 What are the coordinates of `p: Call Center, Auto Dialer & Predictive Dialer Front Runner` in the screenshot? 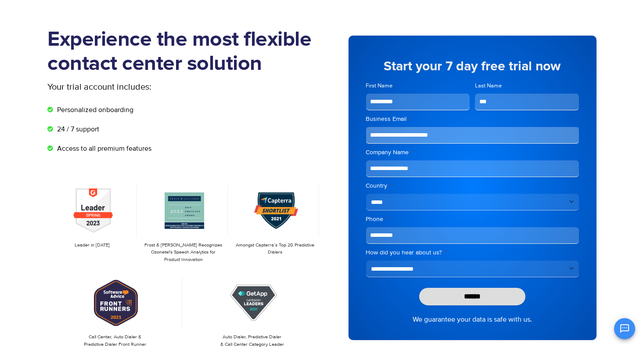 It's located at (115, 340).